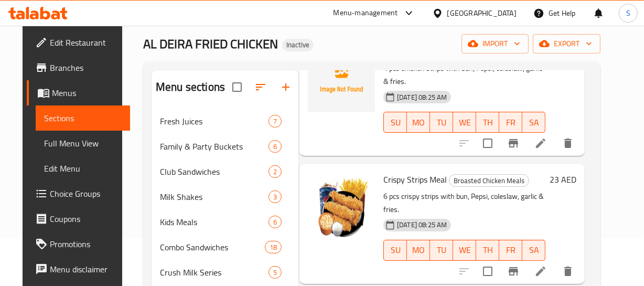 The width and height of the screenshot is (644, 286). I want to click on span: 2, so click(275, 171).